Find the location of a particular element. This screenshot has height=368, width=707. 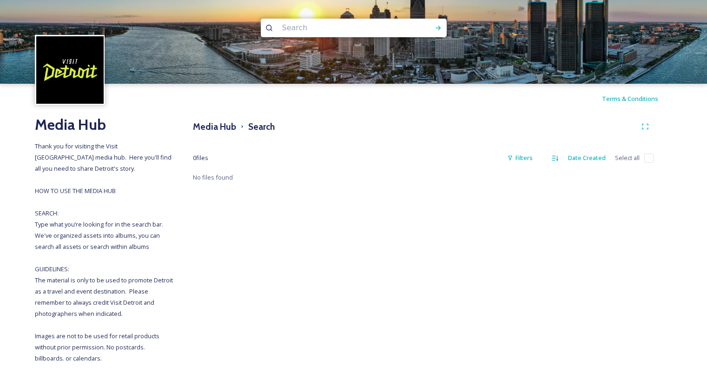

h2: Media Hub is located at coordinates (105, 125).